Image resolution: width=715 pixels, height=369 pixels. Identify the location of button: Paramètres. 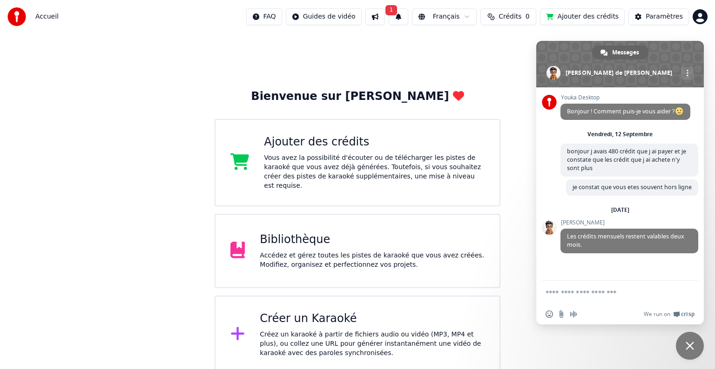
(658, 17).